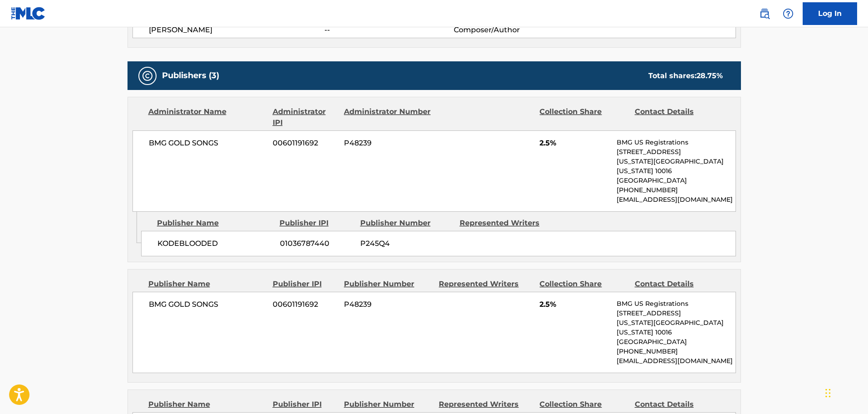 Image resolution: width=868 pixels, height=414 pixels. What do you see at coordinates (207, 117) in the screenshot?
I see `div: Administrator Name` at bounding box center [207, 117].